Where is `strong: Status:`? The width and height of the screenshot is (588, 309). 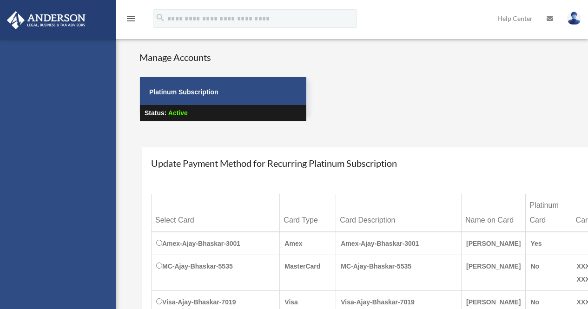
strong: Status: is located at coordinates (155, 113).